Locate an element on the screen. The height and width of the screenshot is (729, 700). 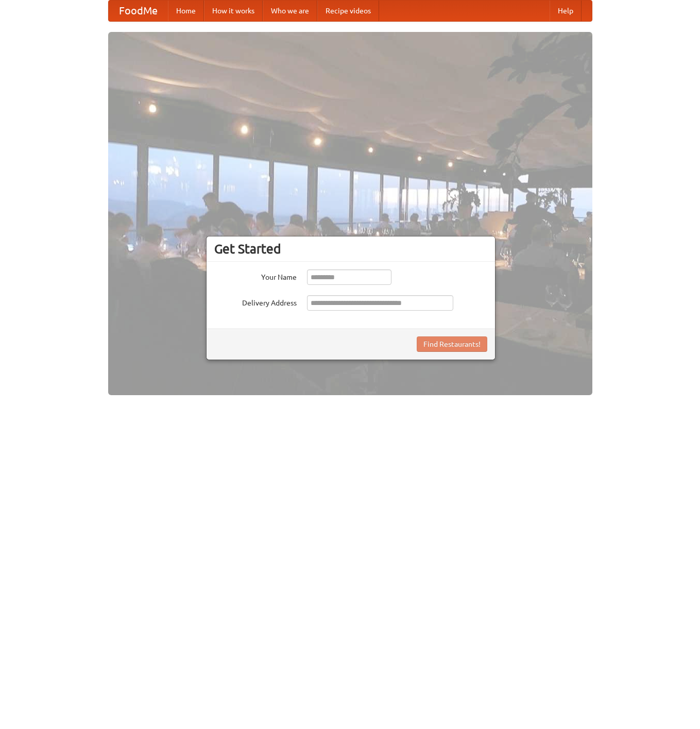
label: Delivery Address is located at coordinates (256, 301).